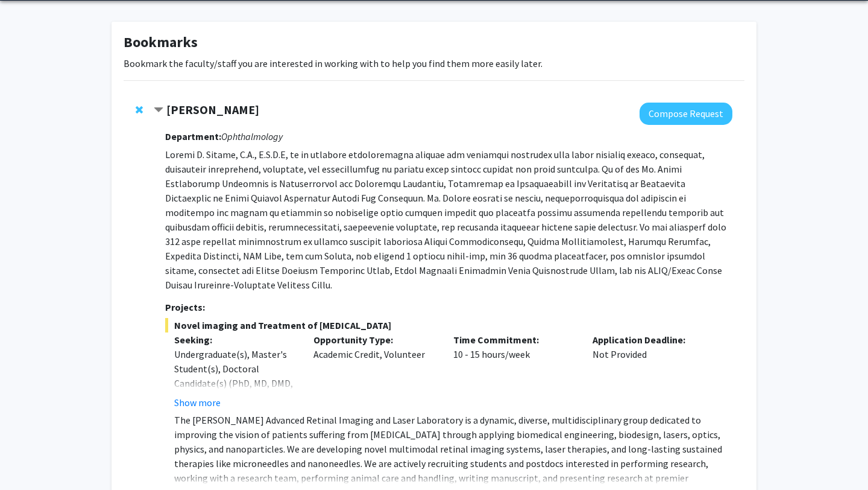 This screenshot has height=490, width=868. Describe the element at coordinates (514, 340) in the screenshot. I see `p: Time Commitment:` at that location.